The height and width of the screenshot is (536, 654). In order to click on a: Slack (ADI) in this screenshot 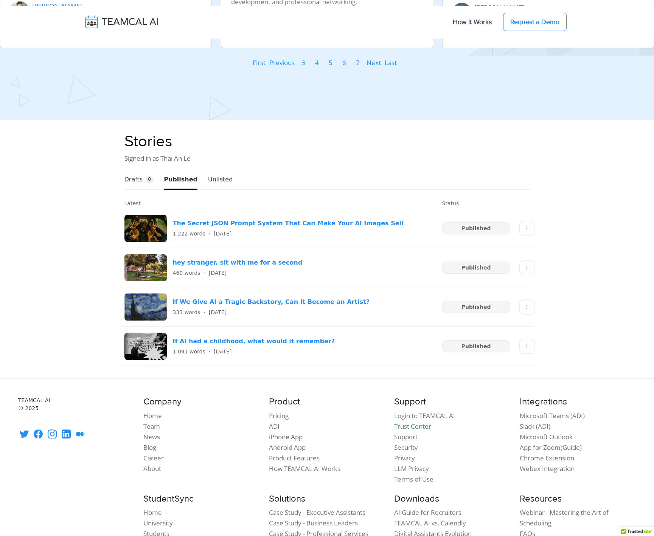, I will do `click(535, 426)`.